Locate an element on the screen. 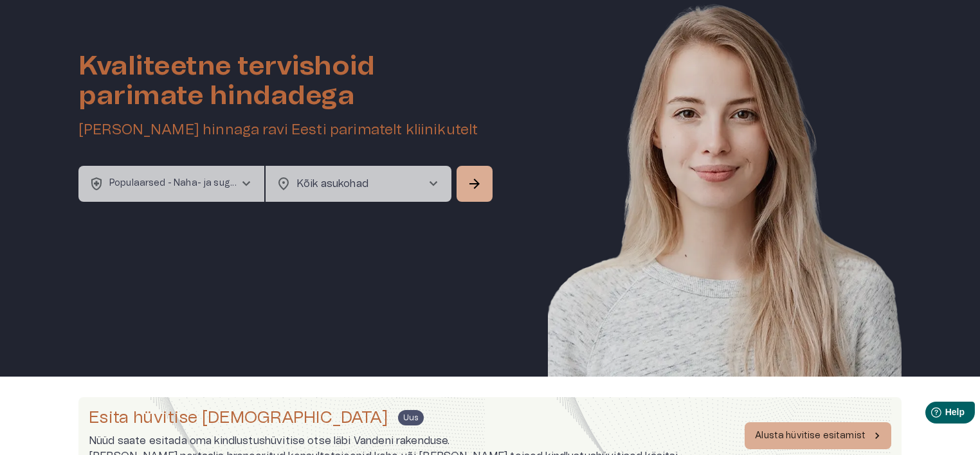 This screenshot has height=455, width=980. p: Alusta hüvitise esitamist is located at coordinates (810, 436).